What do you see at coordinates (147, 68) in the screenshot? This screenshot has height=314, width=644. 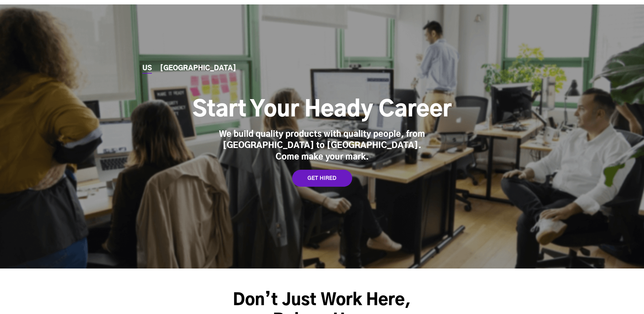 I see `div: US` at bounding box center [147, 68].